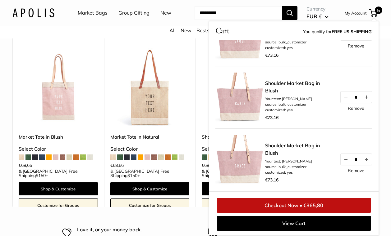  What do you see at coordinates (118, 230) in the screenshot?
I see `p: Love it, or your money back.` at bounding box center [118, 230].